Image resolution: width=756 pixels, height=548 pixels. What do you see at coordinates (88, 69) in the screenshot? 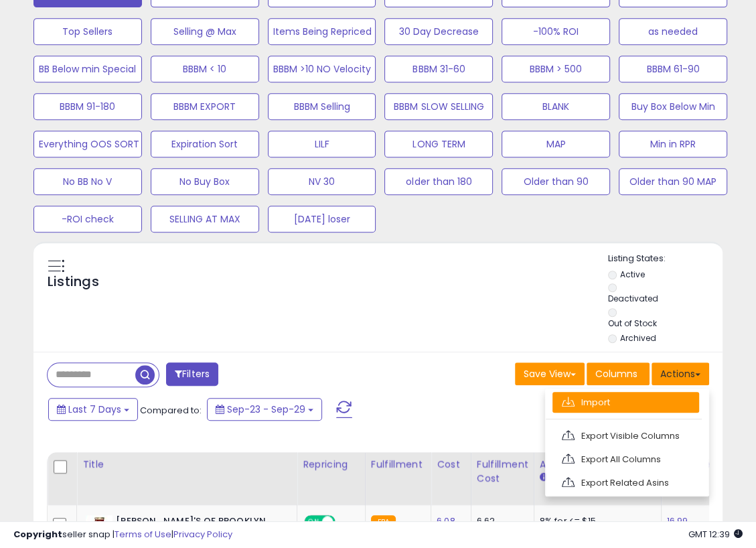
I see `button: BB Below min Special` at bounding box center [88, 69].